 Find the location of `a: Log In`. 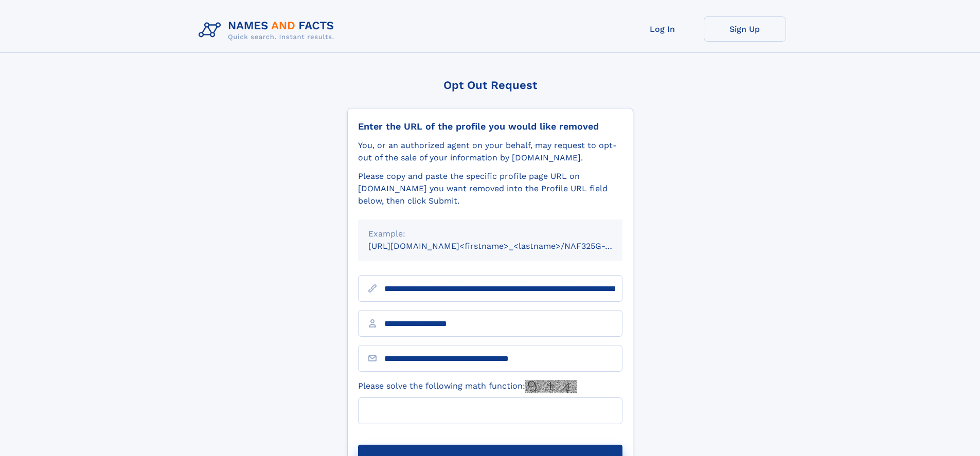

a: Log In is located at coordinates (662, 29).